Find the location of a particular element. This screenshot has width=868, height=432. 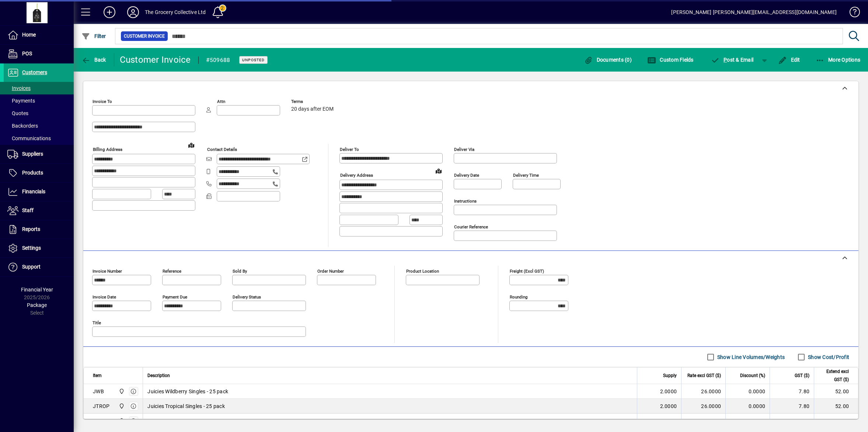

mat-label: Reference is located at coordinates (172, 271).